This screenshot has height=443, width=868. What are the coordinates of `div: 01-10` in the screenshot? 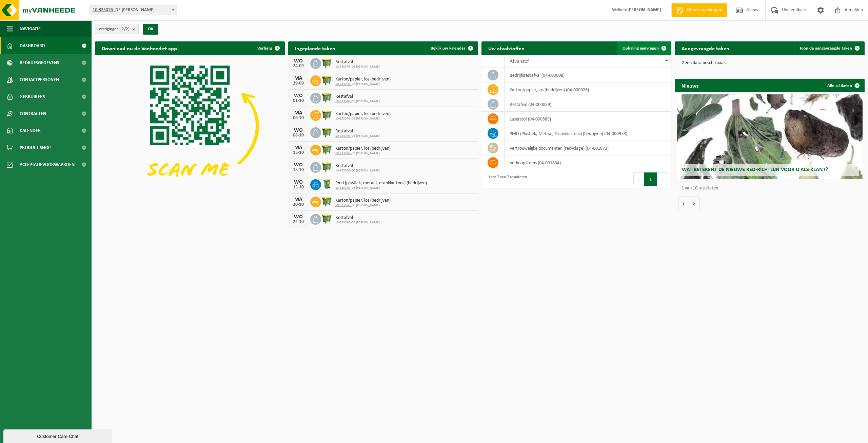 It's located at (298, 101).